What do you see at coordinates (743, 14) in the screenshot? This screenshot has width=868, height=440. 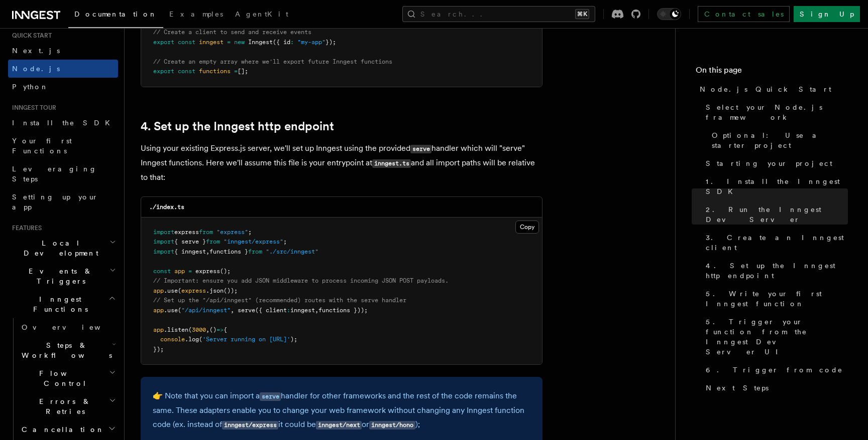 I see `a: Contact sales` at bounding box center [743, 14].